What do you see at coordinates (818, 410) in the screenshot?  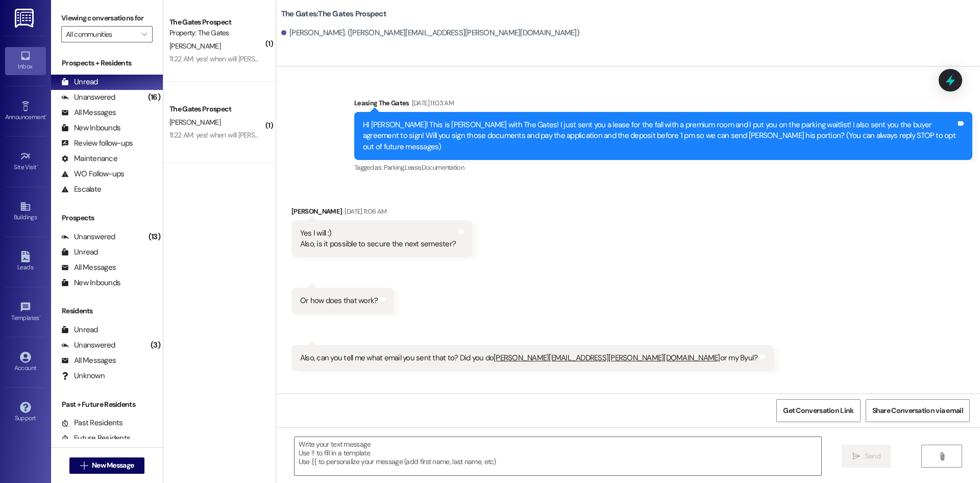 I see `span: Get Conversation Link` at bounding box center [818, 410].